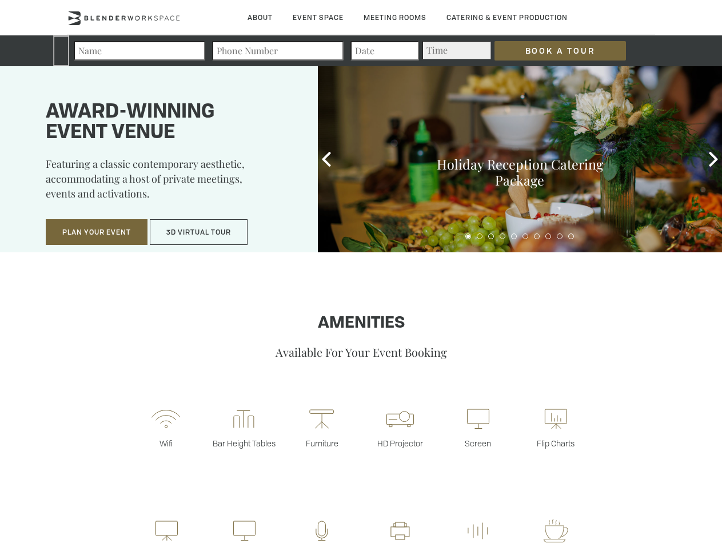  Describe the element at coordinates (322, 443) in the screenshot. I see `p: Furniture` at that location.